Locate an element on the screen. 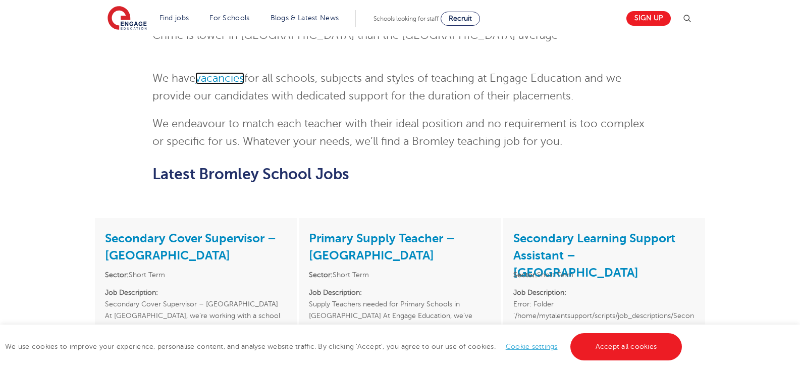 This screenshot has height=369, width=800. a: Find jobs is located at coordinates (174, 18).